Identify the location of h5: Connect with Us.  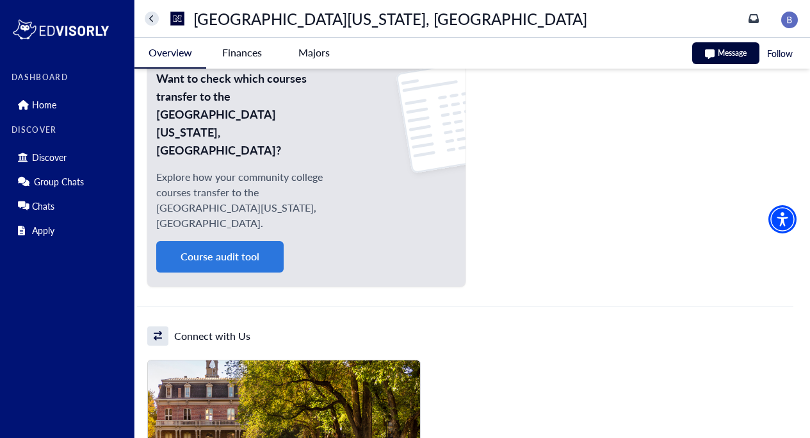
(212, 336).